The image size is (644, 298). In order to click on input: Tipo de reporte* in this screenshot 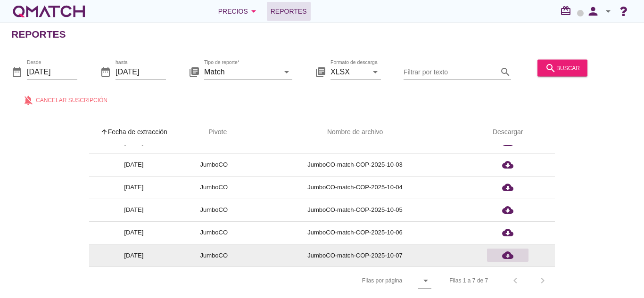, I will do `click(241, 72)`.